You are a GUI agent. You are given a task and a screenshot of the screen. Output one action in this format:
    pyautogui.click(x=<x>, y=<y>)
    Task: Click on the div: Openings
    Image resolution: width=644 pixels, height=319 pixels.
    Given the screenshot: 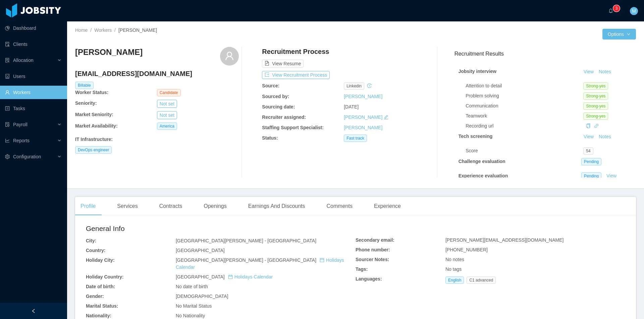 What is the action you would take?
    pyautogui.click(x=215, y=206)
    